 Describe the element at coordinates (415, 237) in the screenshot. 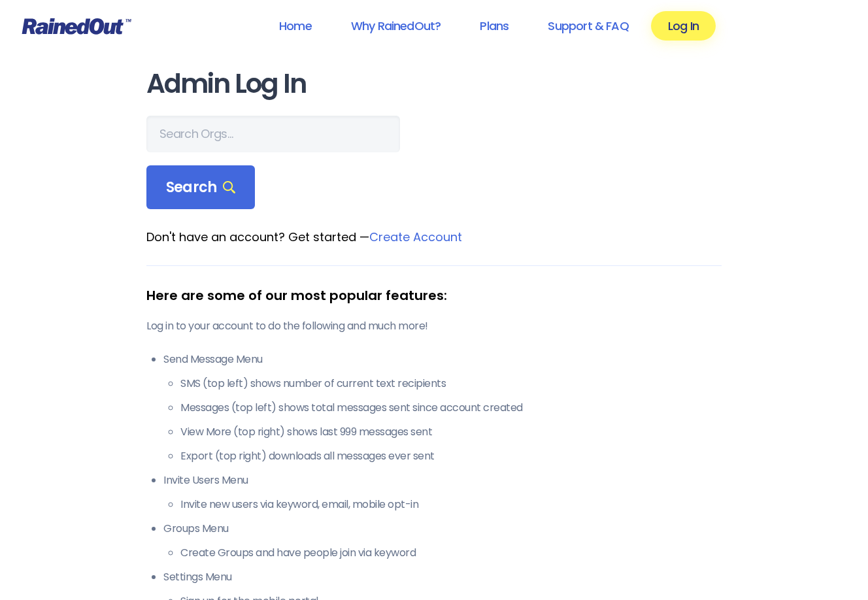

I see `a: Create Account` at that location.